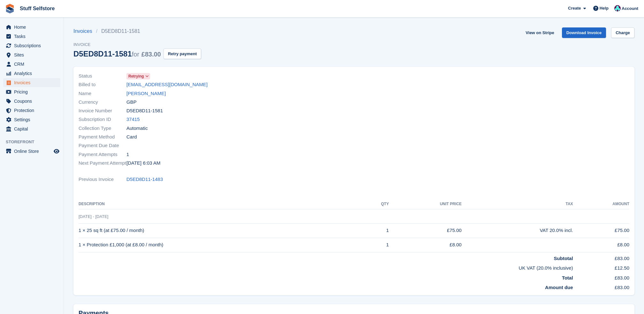 The width and height of the screenshot is (644, 314). I want to click on span: Create, so click(574, 8).